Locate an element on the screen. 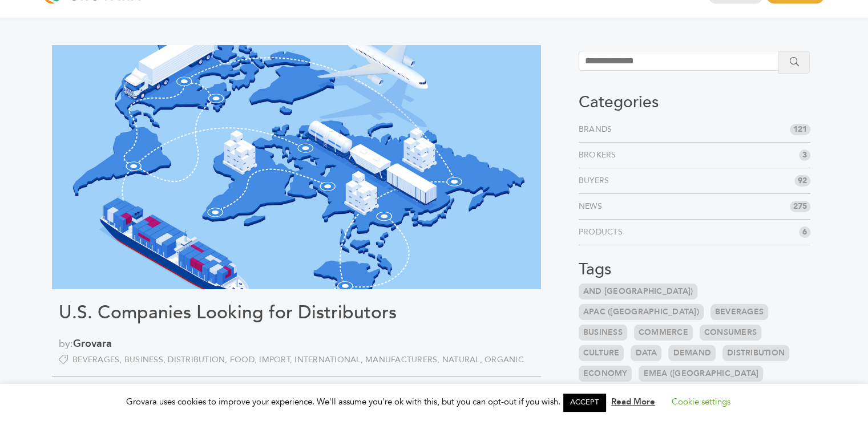 This screenshot has width=868, height=421. a: Products is located at coordinates (603, 232).